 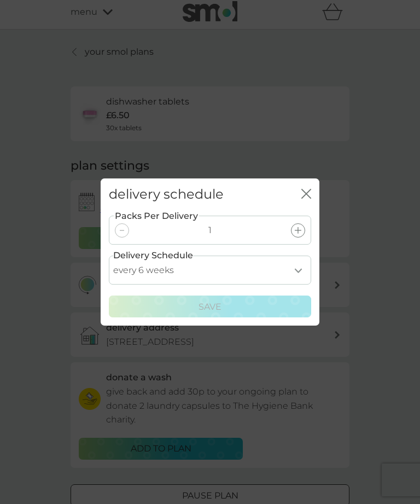 What do you see at coordinates (307, 194) in the screenshot?
I see `button: close` at bounding box center [307, 194].